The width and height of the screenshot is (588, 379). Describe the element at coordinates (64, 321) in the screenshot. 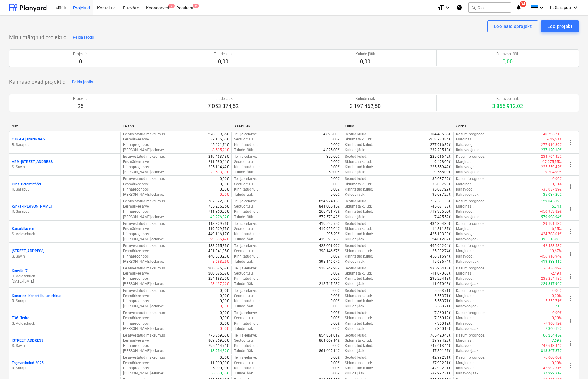

I see `div: T36 -TedreS. Voloschuck` at that location.